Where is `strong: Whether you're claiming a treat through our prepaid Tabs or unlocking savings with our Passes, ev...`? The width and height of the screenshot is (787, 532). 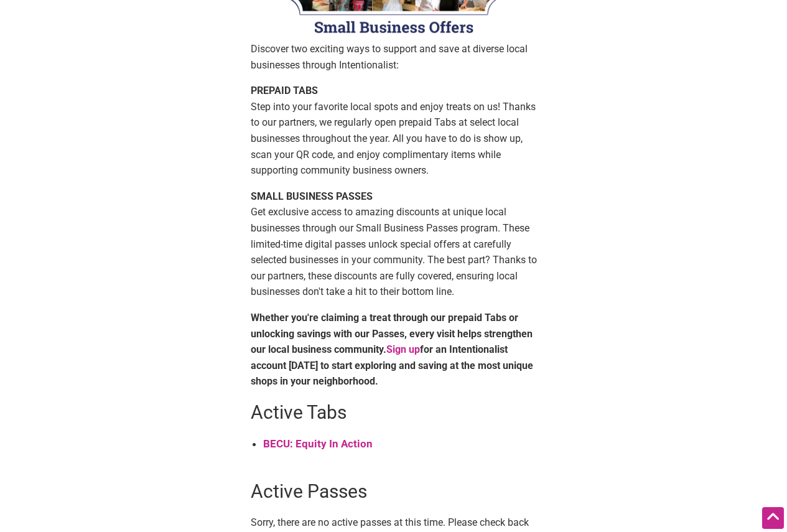 strong: Whether you're claiming a treat through our prepaid Tabs or unlocking savings with our Passes, ev... is located at coordinates (392, 349).